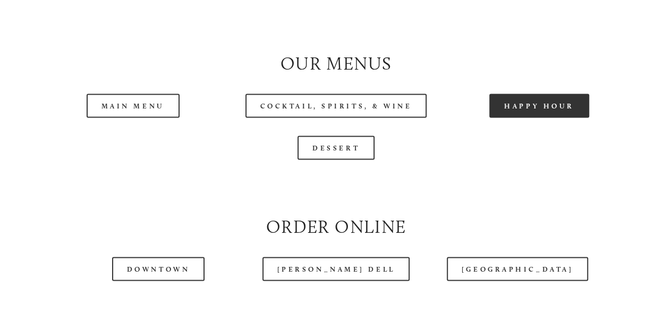 This screenshot has height=311, width=672. Describe the element at coordinates (336, 105) in the screenshot. I see `a: Cocktail, Spirits, & Wine` at that location.